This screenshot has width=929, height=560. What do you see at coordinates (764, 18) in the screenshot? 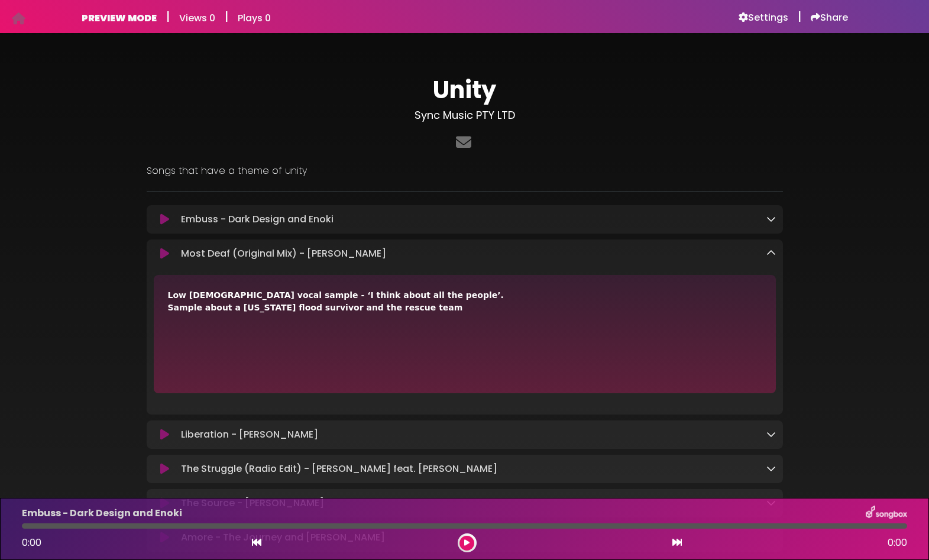
I see `h6: Settings` at bounding box center [764, 18].